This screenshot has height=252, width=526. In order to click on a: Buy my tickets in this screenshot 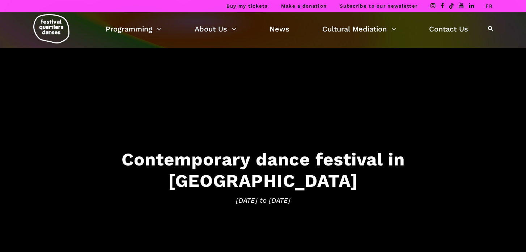, I will do `click(247, 6)`.